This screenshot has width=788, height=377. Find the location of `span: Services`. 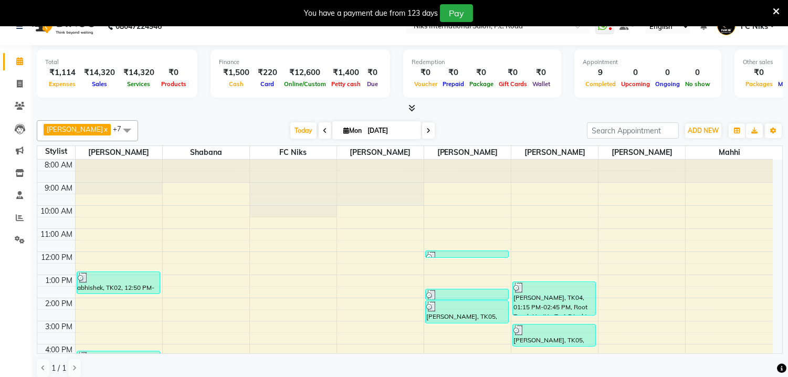

span: Services is located at coordinates (139, 84).